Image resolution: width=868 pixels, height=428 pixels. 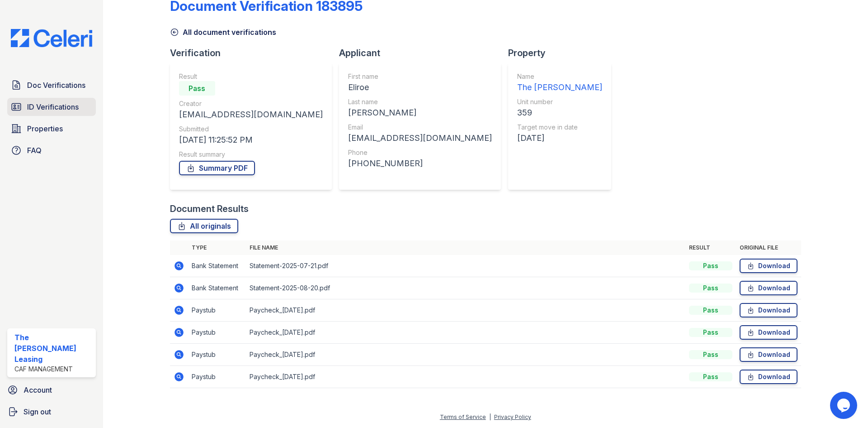 I want to click on th: Type, so click(x=217, y=248).